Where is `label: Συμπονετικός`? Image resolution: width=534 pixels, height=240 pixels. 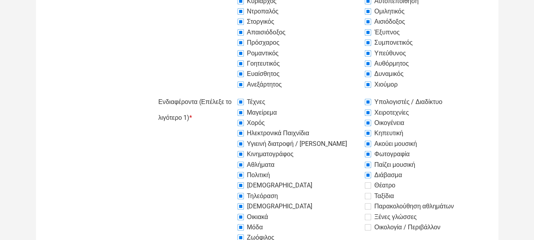
label: Συμπονετικός is located at coordinates (388, 43).